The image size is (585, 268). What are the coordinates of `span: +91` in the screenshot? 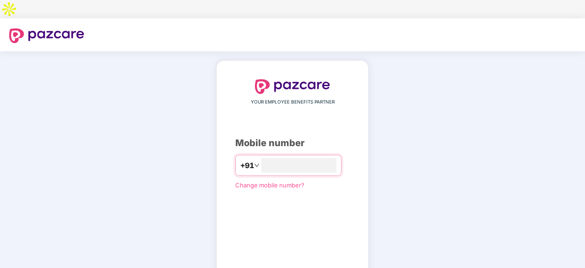 It's located at (247, 165).